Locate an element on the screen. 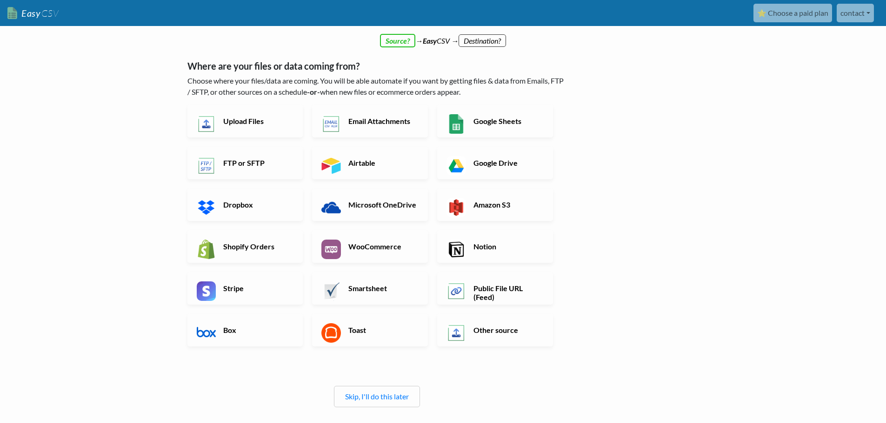  h6: Airtable is located at coordinates (382, 163).